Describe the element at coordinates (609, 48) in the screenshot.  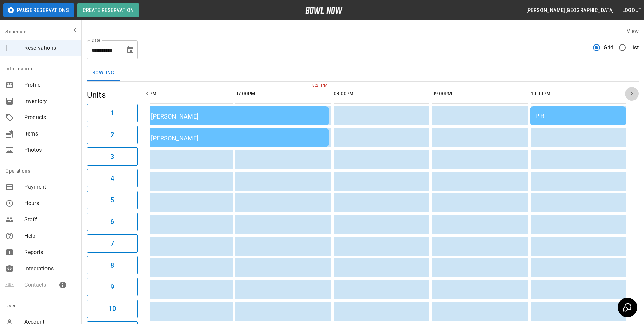
I see `span: Grid` at that location.